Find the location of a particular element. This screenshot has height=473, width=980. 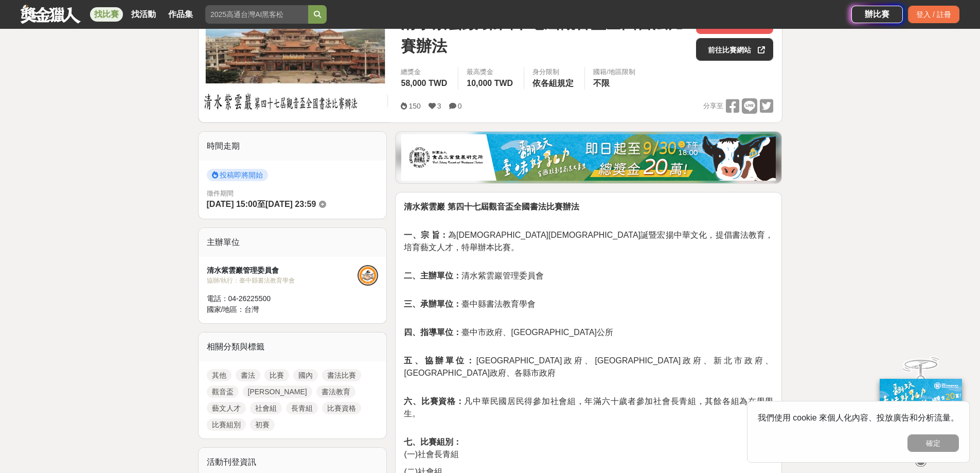

span: 依各組規定 is located at coordinates (553, 83).